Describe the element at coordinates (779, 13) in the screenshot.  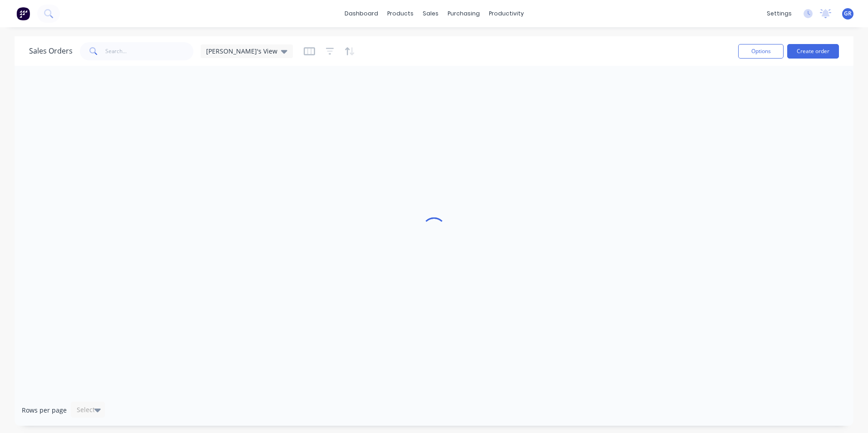
I see `div: settings` at that location.